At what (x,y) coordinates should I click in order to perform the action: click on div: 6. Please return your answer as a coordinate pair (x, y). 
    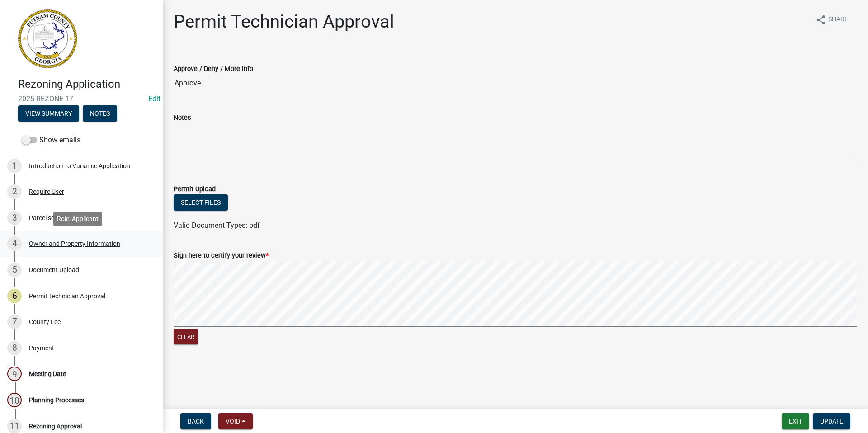
    Looking at the image, I should click on (15, 296).